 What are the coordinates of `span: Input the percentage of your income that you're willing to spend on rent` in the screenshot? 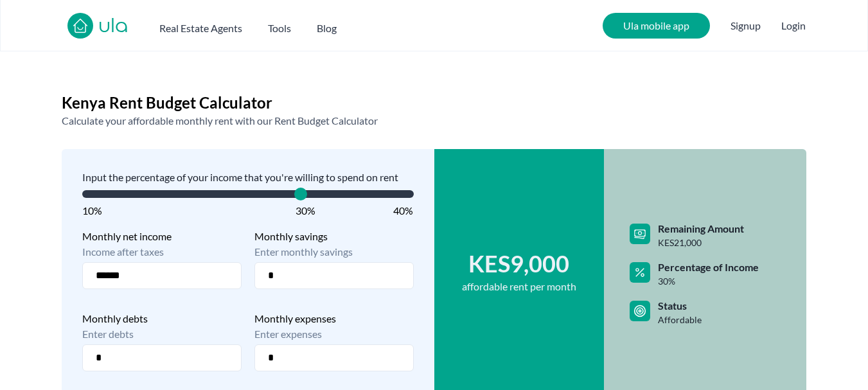 It's located at (248, 177).